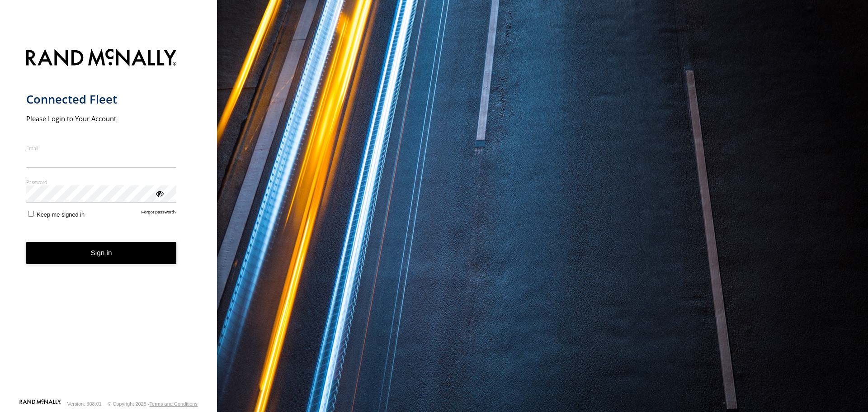  Describe the element at coordinates (101, 182) in the screenshot. I see `label: Password` at that location.